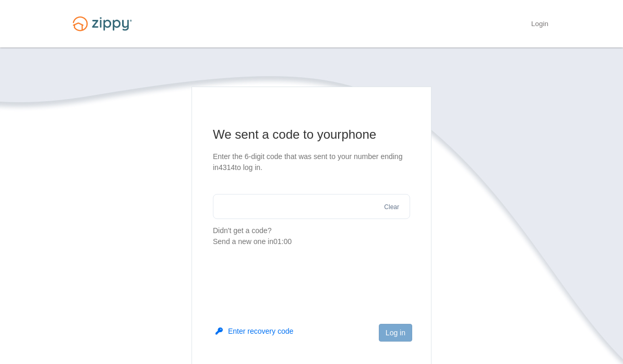 Image resolution: width=623 pixels, height=364 pixels. I want to click on img: Logo, so click(102, 23).